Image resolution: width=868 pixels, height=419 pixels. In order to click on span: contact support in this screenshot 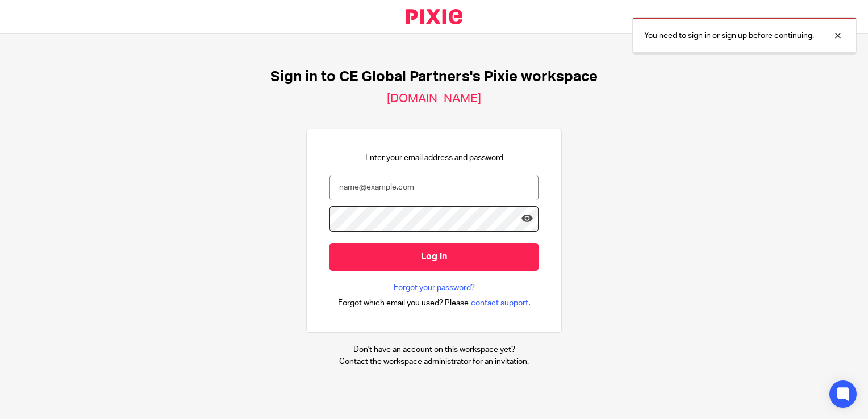, I will do `click(499, 303)`.